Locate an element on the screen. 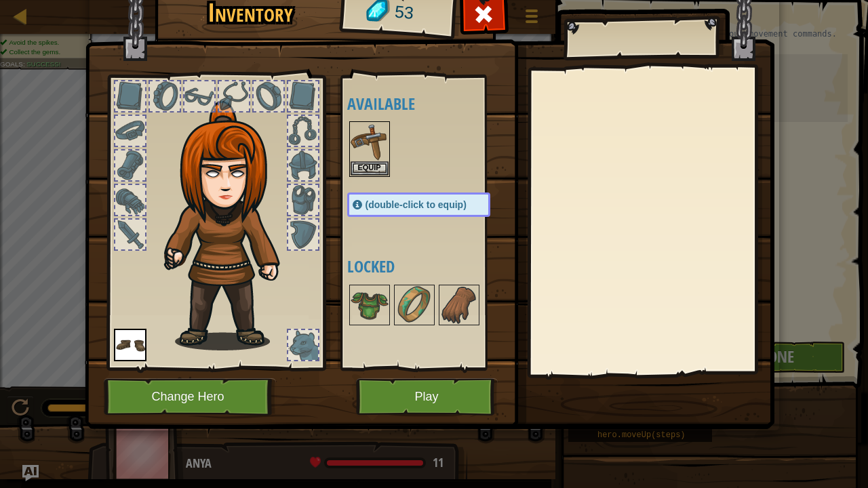 The height and width of the screenshot is (488, 868). img: hair_f2.png is located at coordinates (231, 226).